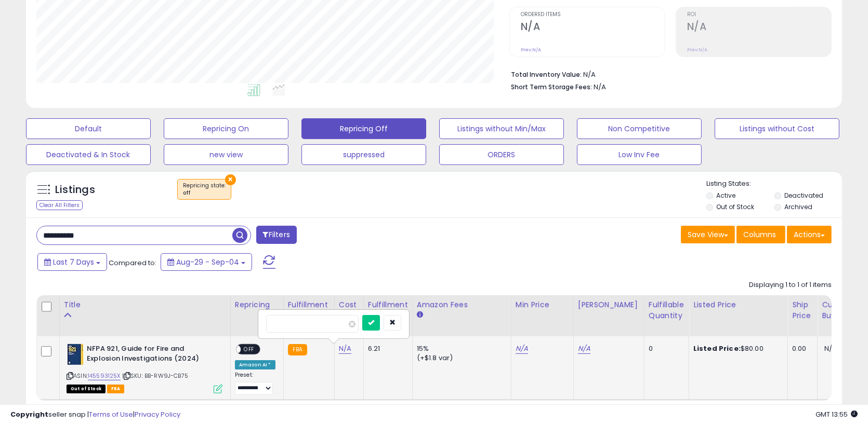 This screenshot has height=425, width=868. Describe the element at coordinates (708, 235) in the screenshot. I see `button: Save View` at that location.